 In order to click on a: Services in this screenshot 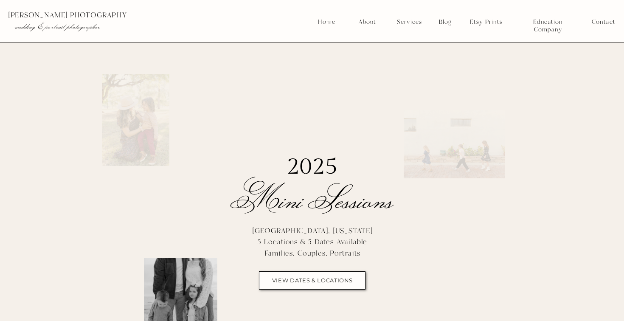, I will do `click(409, 22)`.